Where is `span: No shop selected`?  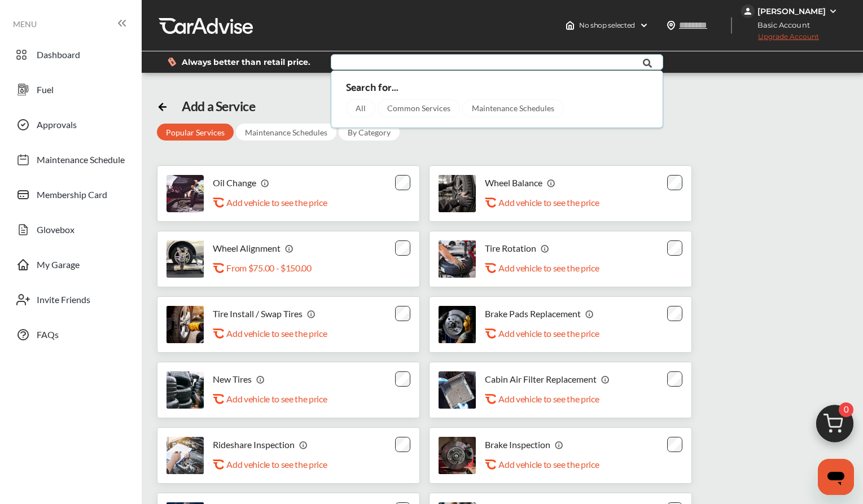 span: No shop selected is located at coordinates (607, 26).